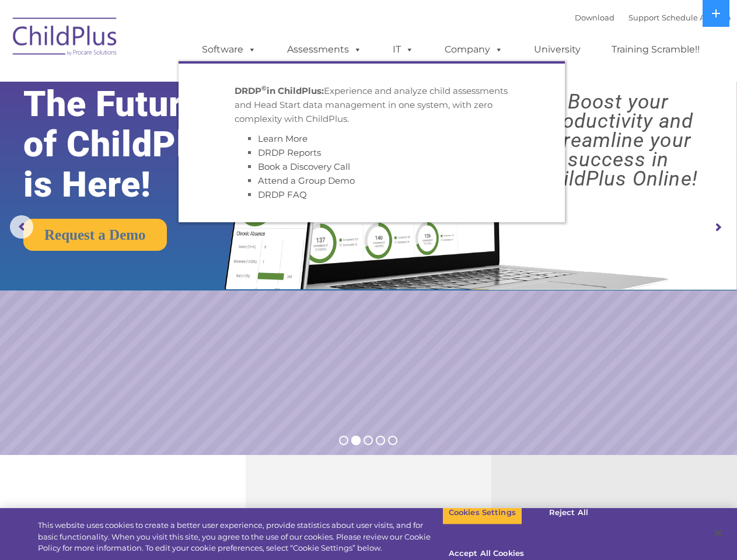 The height and width of the screenshot is (560, 737). What do you see at coordinates (180, 81) in the screenshot?
I see `span: Last name` at bounding box center [180, 81].